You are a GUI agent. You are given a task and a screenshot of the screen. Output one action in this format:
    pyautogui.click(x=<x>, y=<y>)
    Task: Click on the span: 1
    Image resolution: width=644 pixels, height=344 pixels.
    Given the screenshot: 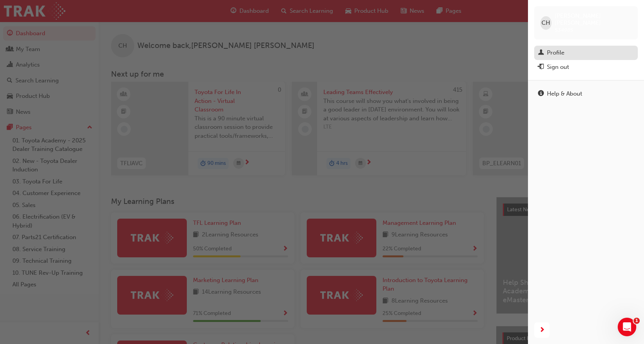 What is the action you would take?
    pyautogui.click(x=637, y=321)
    